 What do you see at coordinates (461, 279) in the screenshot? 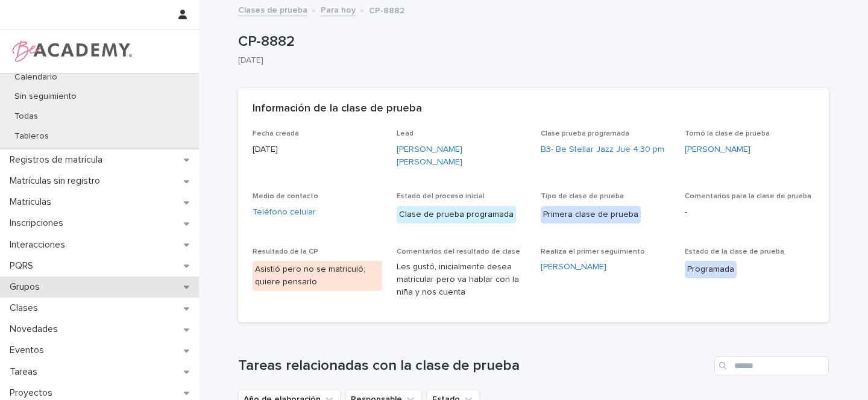
I see `p: Les gustó, inicialmente desea matricular pero va hablar con la niña y nos cuenta` at bounding box center [461, 279].